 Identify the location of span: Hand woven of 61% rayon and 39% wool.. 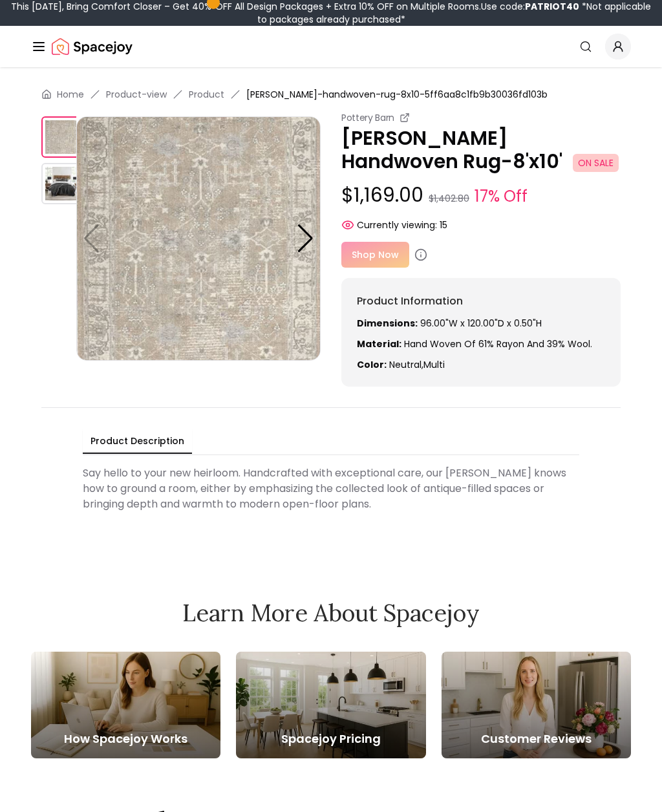
(498, 344).